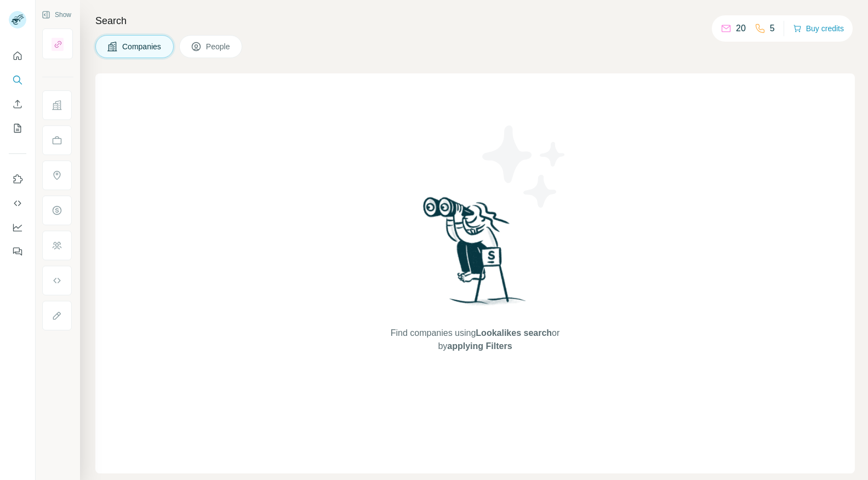  What do you see at coordinates (476, 340) in the screenshot?
I see `span: Find companies using or by` at bounding box center [476, 340].